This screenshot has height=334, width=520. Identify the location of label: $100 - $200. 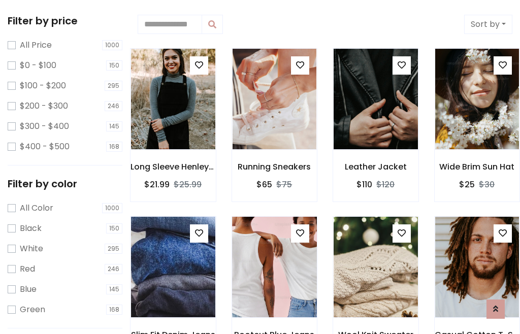
(43, 86).